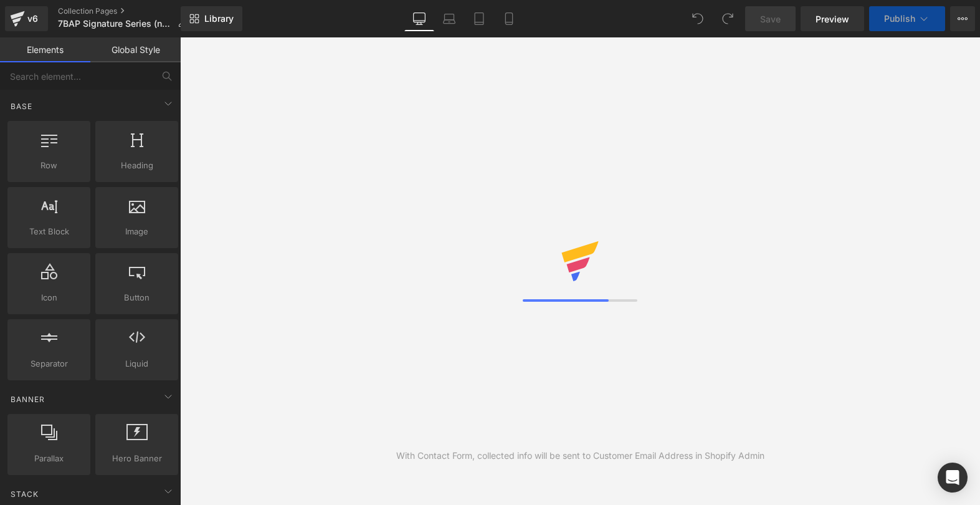  What do you see at coordinates (136, 165) in the screenshot?
I see `span: Heading` at bounding box center [136, 165].